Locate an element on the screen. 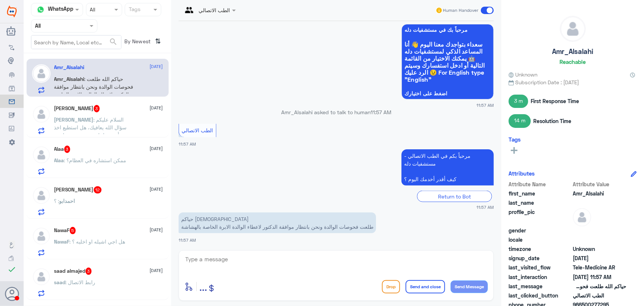  span: first_name is located at coordinates (540, 193).